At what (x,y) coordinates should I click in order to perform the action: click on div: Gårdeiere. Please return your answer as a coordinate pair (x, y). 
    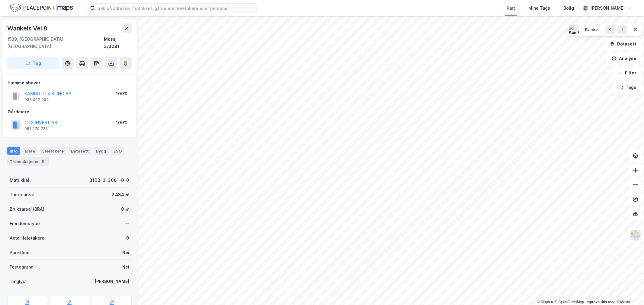
    Looking at the image, I should click on (70, 112).